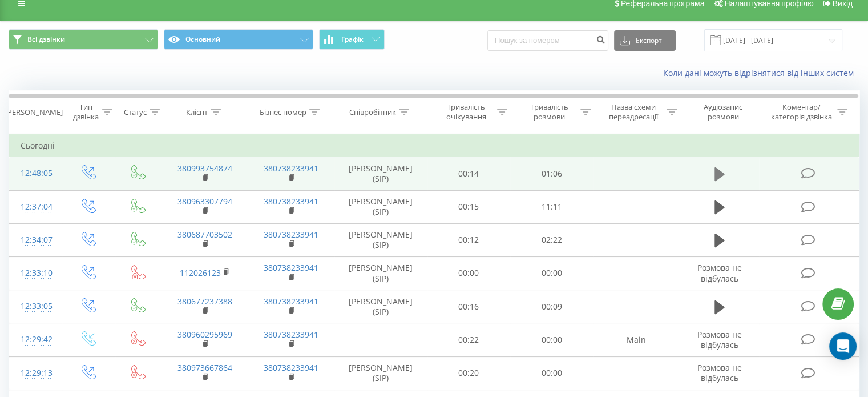 The width and height of the screenshot is (868, 397). Describe the element at coordinates (552, 174) in the screenshot. I see `td: 01:06` at that location.